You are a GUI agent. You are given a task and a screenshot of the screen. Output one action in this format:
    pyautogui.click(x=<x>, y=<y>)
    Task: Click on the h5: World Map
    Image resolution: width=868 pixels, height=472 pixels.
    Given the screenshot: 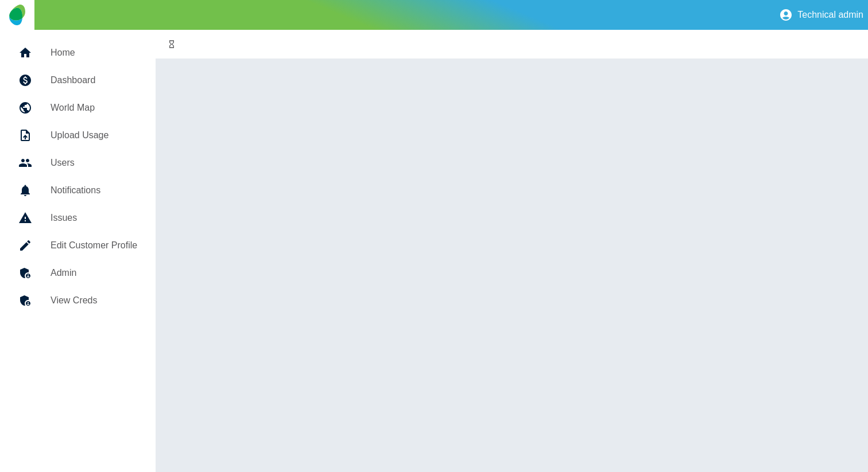 What is the action you would take?
    pyautogui.click(x=94, y=108)
    